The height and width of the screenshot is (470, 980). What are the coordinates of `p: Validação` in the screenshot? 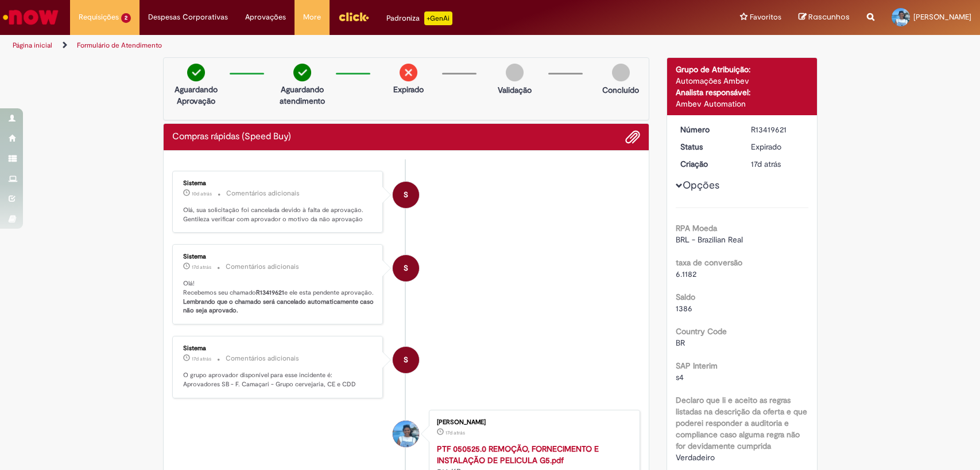 It's located at (514, 90).